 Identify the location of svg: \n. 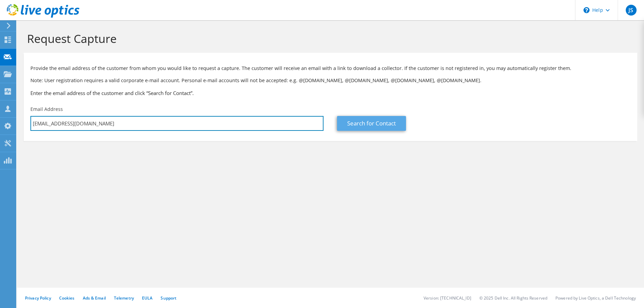
(587, 10).